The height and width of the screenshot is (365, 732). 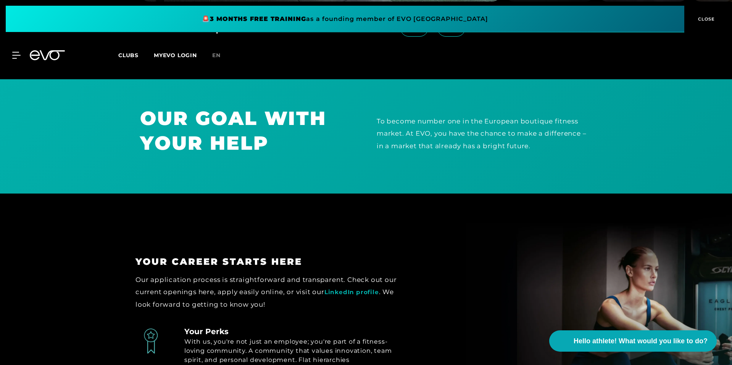 I want to click on font: OUR GOAL WITH YOUR HELP, so click(x=233, y=131).